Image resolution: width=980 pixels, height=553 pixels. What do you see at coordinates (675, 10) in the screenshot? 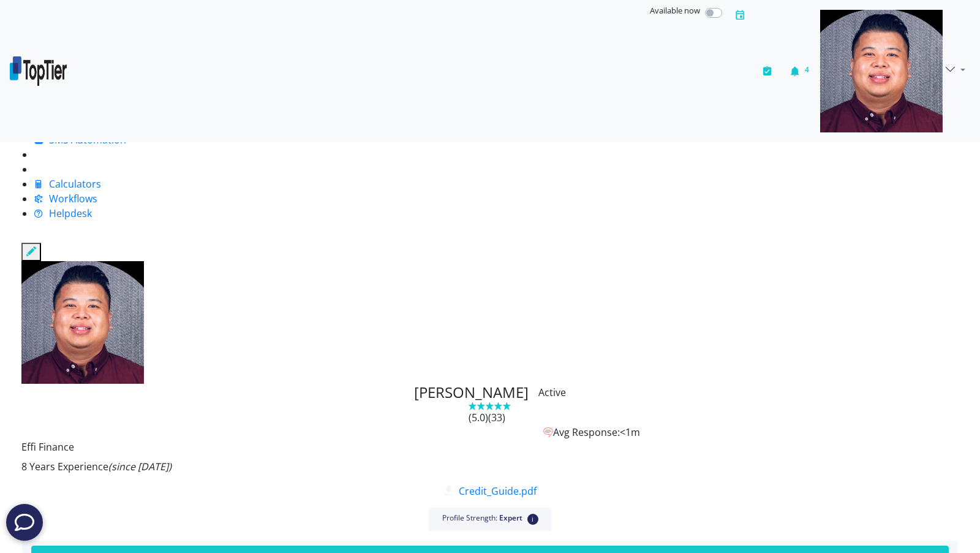
I see `span: Available now` at bounding box center [675, 10].